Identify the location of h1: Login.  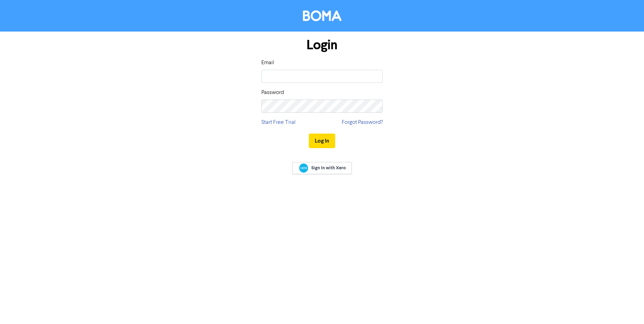
(322, 45).